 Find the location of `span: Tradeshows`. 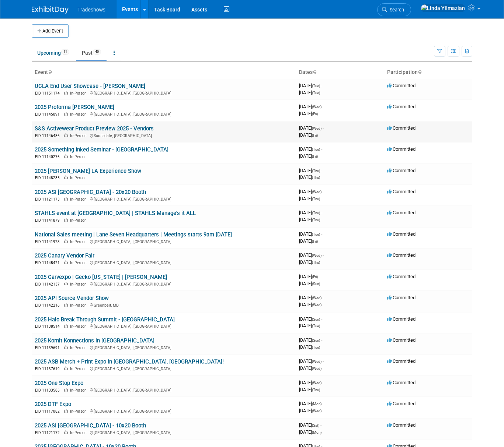

span: Tradeshows is located at coordinates (92, 10).